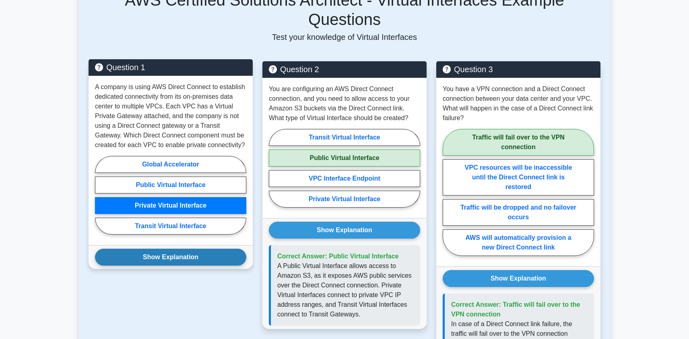 The width and height of the screenshot is (689, 339). What do you see at coordinates (516, 309) in the screenshot?
I see `span: Correct Answer: Traffic will fail over to the VPN connection` at bounding box center [516, 309].